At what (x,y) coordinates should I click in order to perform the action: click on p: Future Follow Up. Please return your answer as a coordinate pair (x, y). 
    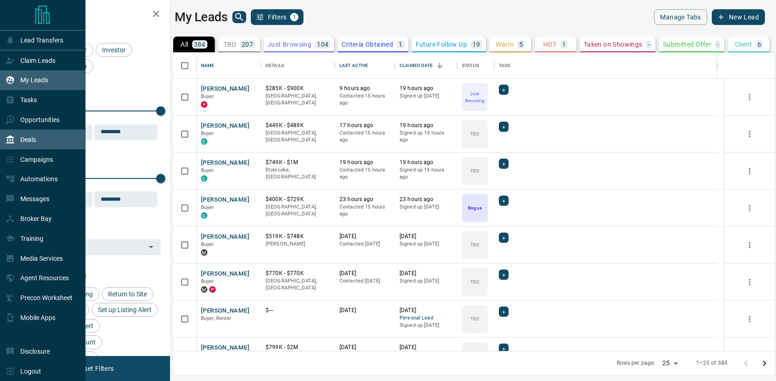
    Looking at the image, I should click on (441, 44).